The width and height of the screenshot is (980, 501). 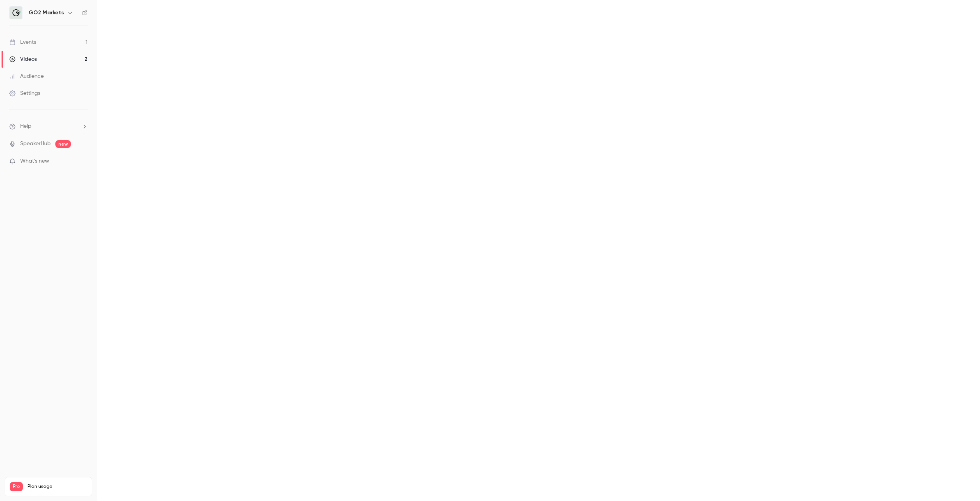 What do you see at coordinates (46, 13) in the screenshot?
I see `h6: GO2 Markets` at bounding box center [46, 13].